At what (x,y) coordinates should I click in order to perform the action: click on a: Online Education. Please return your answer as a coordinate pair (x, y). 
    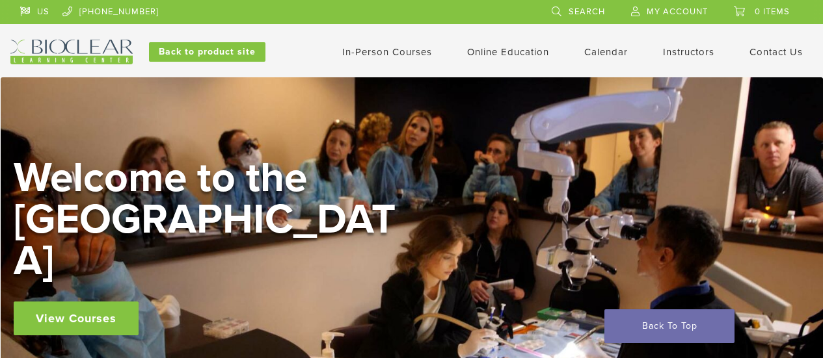
    Looking at the image, I should click on (508, 52).